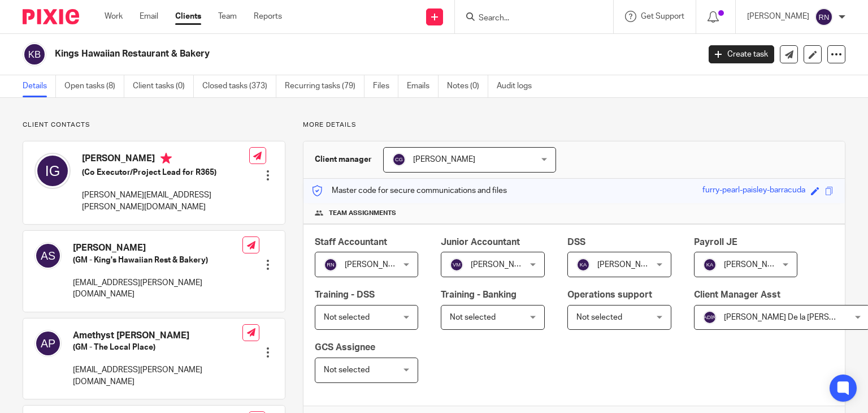  What do you see at coordinates (610, 295) in the screenshot?
I see `span: Operations support` at bounding box center [610, 295].